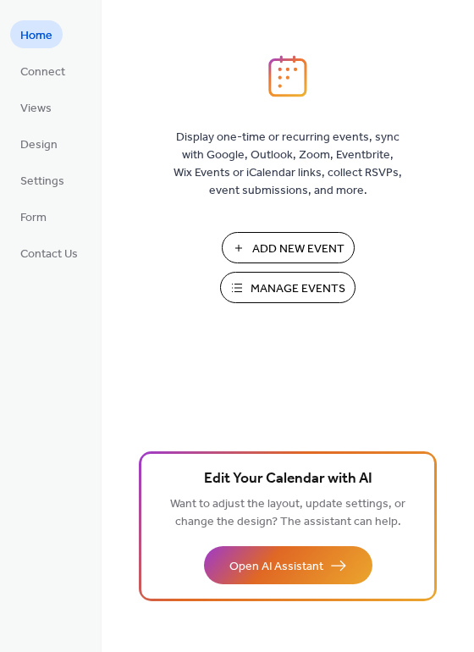 This screenshot has width=474, height=652. What do you see at coordinates (39, 145) in the screenshot?
I see `span: Design` at bounding box center [39, 145].